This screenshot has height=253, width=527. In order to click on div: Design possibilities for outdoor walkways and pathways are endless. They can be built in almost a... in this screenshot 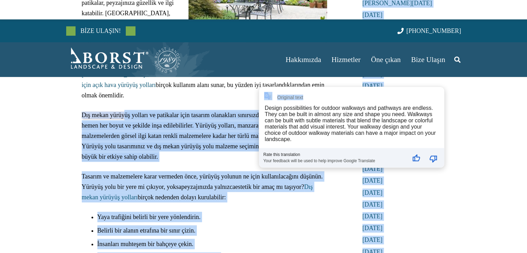, I will do `click(350, 123)`.